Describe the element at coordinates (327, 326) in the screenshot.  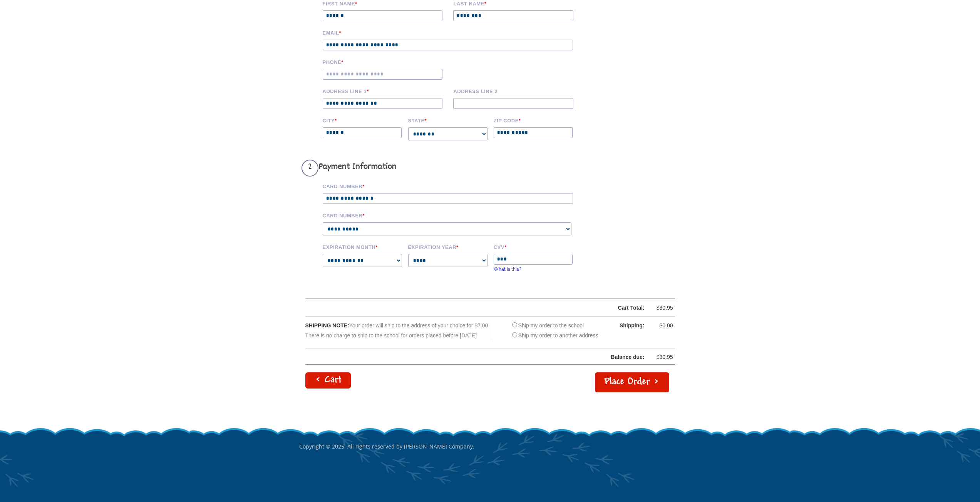
I see `span: SHIPPING NOTE:` at that location.